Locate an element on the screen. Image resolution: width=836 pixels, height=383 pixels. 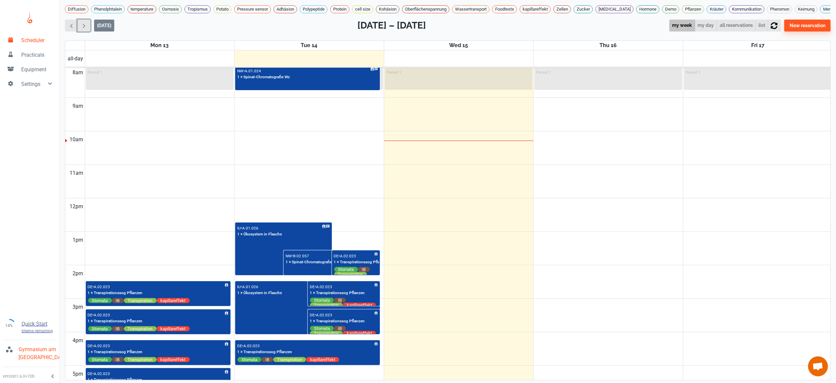
div: Zucker is located at coordinates (583, 9).